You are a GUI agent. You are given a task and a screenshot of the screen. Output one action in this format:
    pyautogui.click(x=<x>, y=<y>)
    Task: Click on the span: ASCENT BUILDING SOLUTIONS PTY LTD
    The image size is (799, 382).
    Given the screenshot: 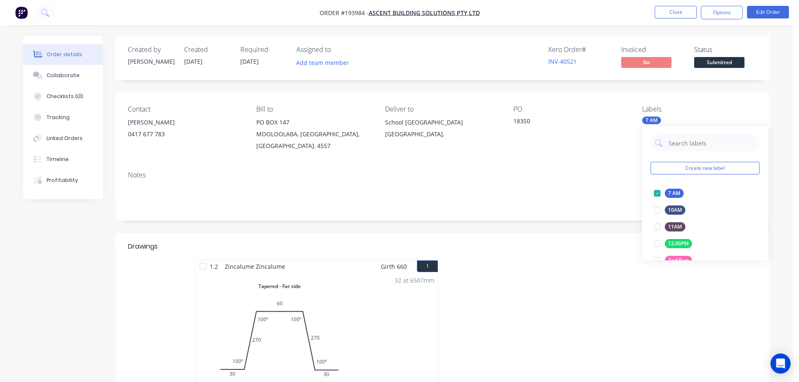 What is the action you would take?
    pyautogui.click(x=424, y=13)
    